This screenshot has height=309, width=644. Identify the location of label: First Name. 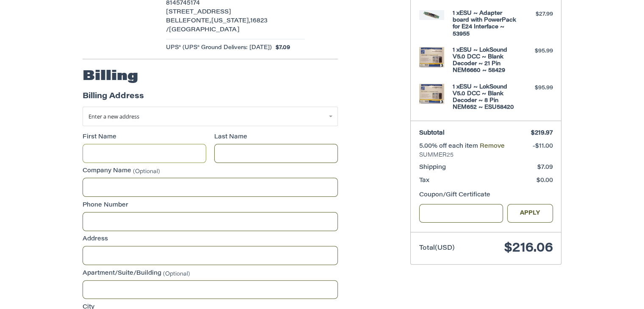
(145, 137).